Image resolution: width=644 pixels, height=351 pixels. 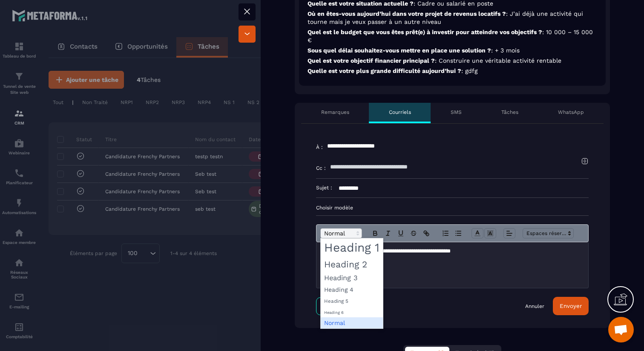 I want to click on p: Cc :, so click(x=321, y=168).